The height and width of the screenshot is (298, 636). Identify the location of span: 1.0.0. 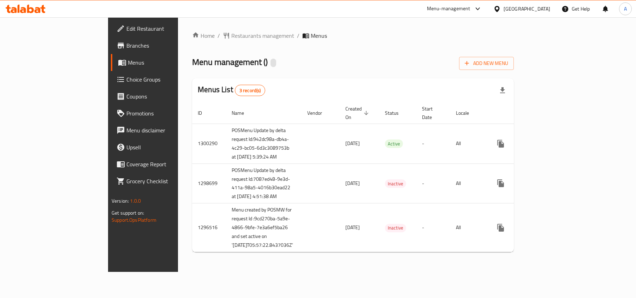
(135, 201).